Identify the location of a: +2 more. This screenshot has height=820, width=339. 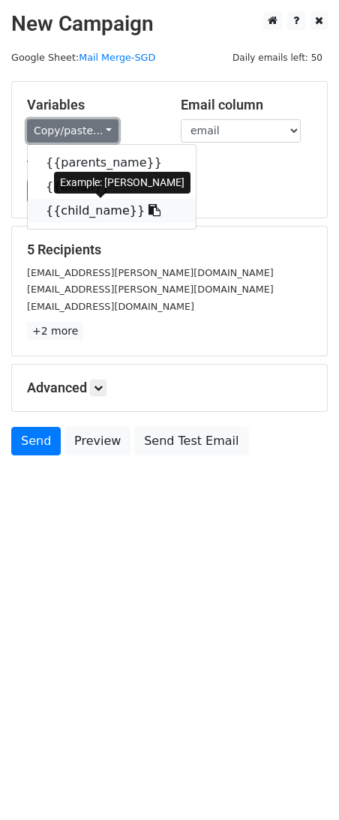
(55, 331).